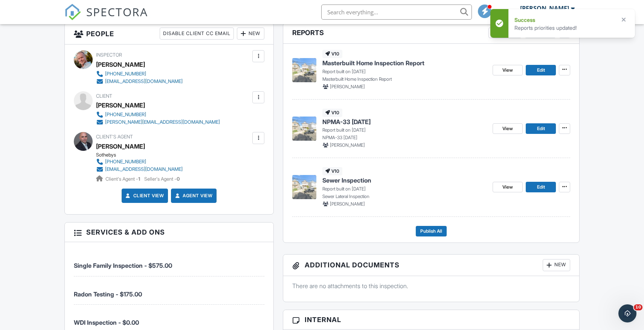 This screenshot has width=644, height=330. I want to click on h3: Additional Documents, so click(431, 265).